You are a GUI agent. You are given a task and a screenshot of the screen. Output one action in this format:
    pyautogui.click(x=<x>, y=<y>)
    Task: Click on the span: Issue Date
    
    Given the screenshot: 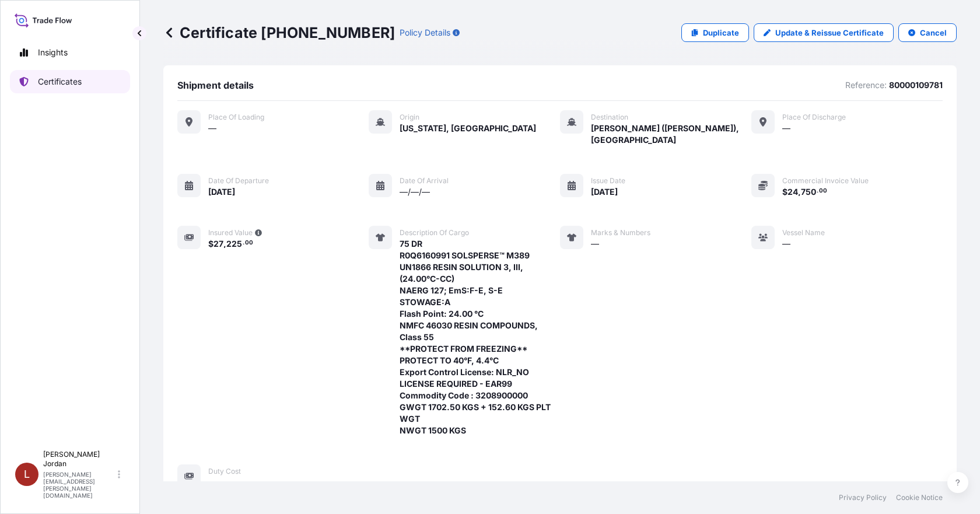 What is the action you would take?
    pyautogui.click(x=608, y=181)
    